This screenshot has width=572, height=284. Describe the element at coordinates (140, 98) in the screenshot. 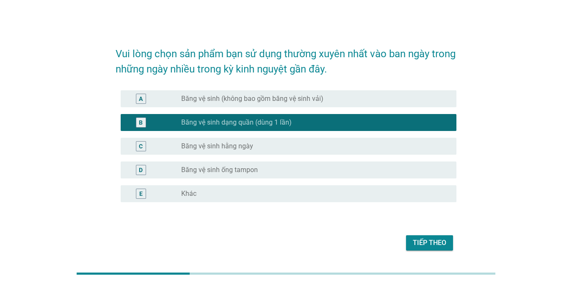

I see `div: A` at that location.